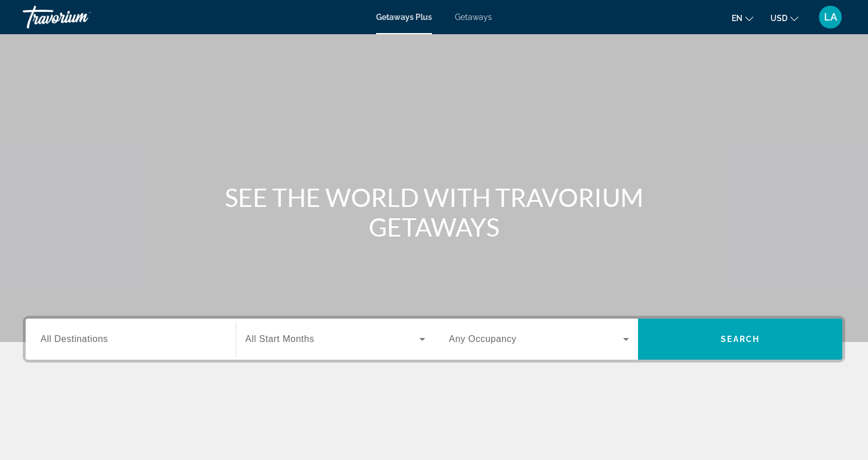 Image resolution: width=868 pixels, height=460 pixels. Describe the element at coordinates (483, 339) in the screenshot. I see `span: Any Occupancy` at that location.